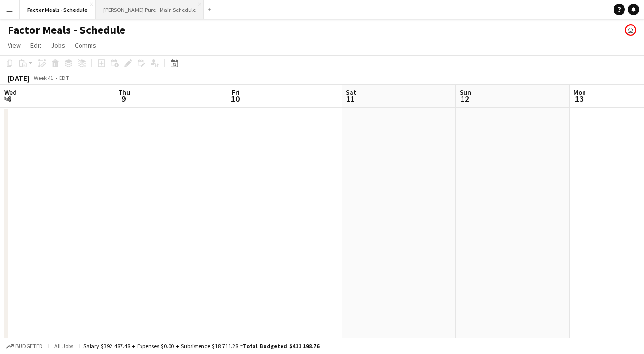  What do you see at coordinates (351, 92) in the screenshot?
I see `span: Sat` at bounding box center [351, 92].